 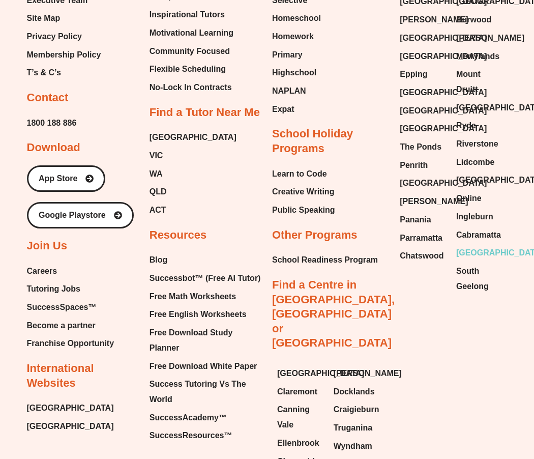 What do you see at coordinates (414, 165) in the screenshot?
I see `span: Penrith` at bounding box center [414, 165].